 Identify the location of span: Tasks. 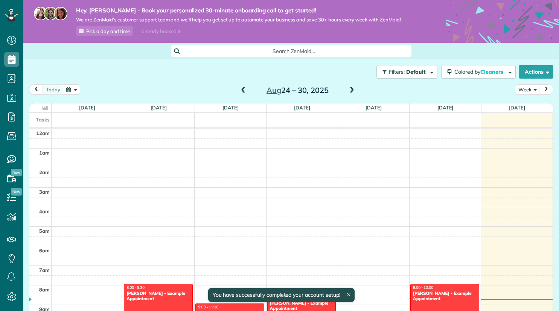
(43, 120).